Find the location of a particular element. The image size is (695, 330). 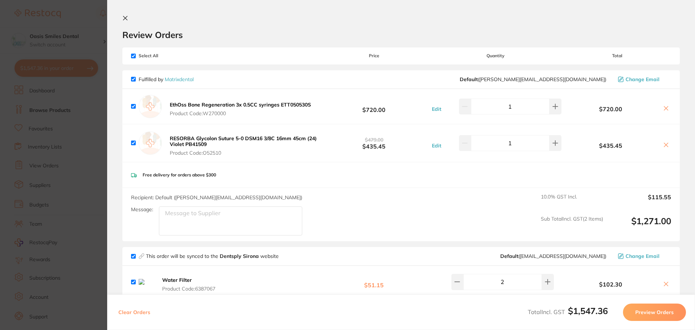

button: Clear Orders is located at coordinates (134, 312).